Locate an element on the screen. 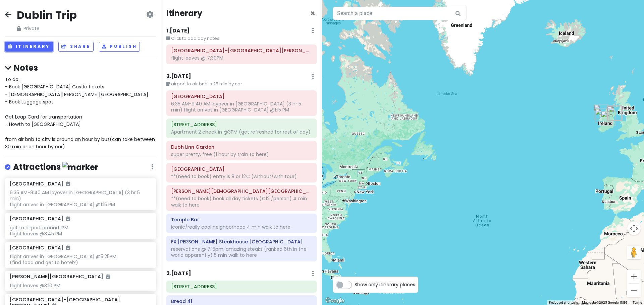 The height and width of the screenshot is (305, 644). div: get to airport around 1PM flight leaves @3:45 PM is located at coordinates (80, 231).